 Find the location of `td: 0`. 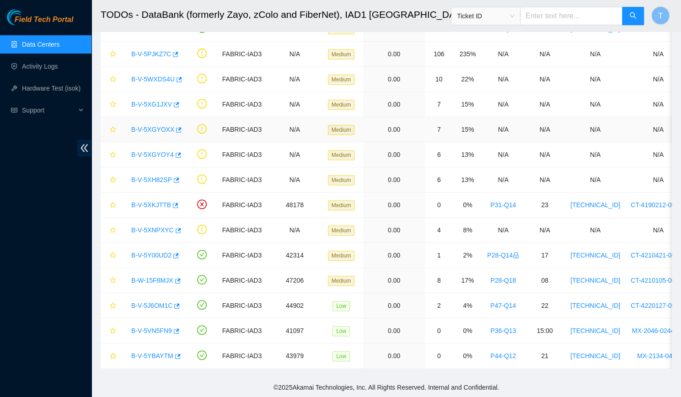

td: 0 is located at coordinates (439, 205).